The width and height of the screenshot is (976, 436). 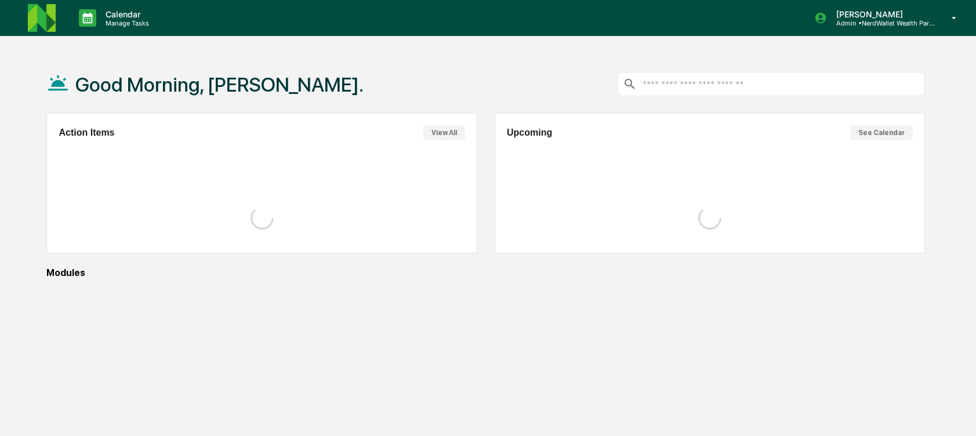 I want to click on button: View All, so click(x=444, y=133).